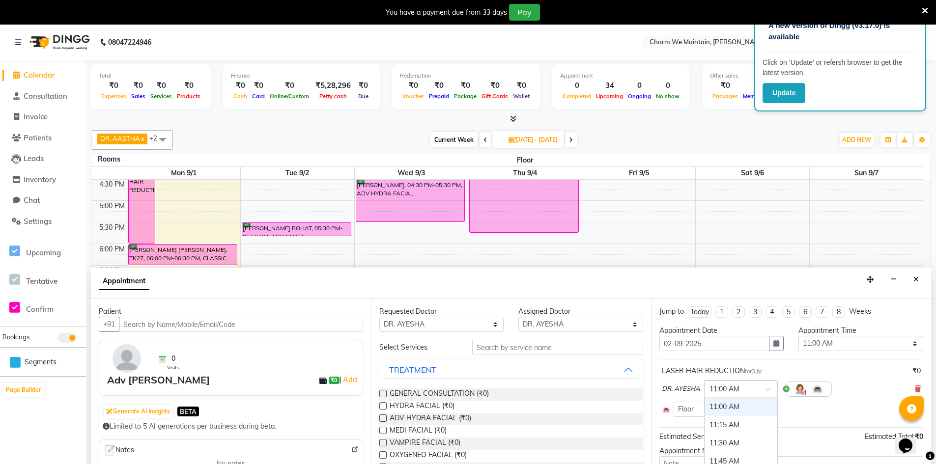  I want to click on span: Upcoming, so click(43, 253).